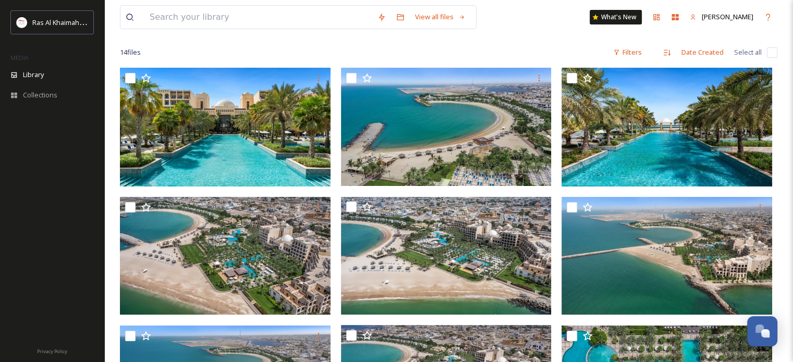  What do you see at coordinates (762, 331) in the screenshot?
I see `button: Open Chat` at bounding box center [762, 331].